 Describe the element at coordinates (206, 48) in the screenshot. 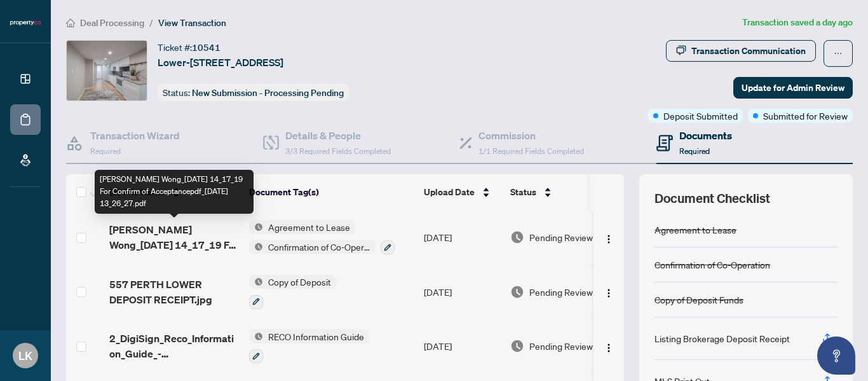

I see `span: 10541` at that location.